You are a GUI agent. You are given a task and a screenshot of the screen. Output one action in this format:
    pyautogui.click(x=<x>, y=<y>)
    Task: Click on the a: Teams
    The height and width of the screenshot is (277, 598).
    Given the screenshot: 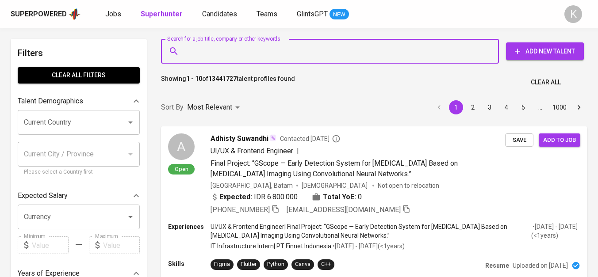 What is the action you would take?
    pyautogui.click(x=268, y=14)
    